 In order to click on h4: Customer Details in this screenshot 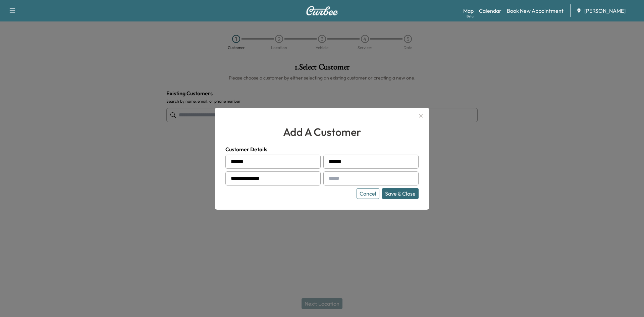, I will do `click(322, 149)`.